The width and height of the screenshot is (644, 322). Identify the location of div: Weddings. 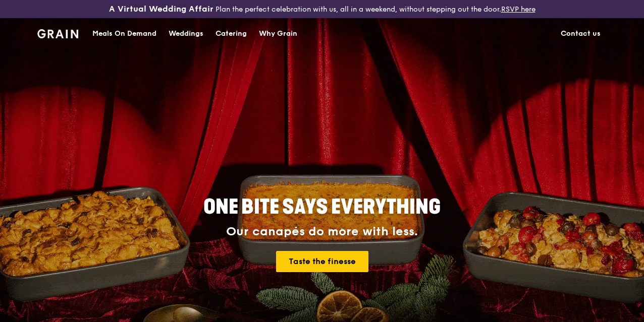
(186, 34).